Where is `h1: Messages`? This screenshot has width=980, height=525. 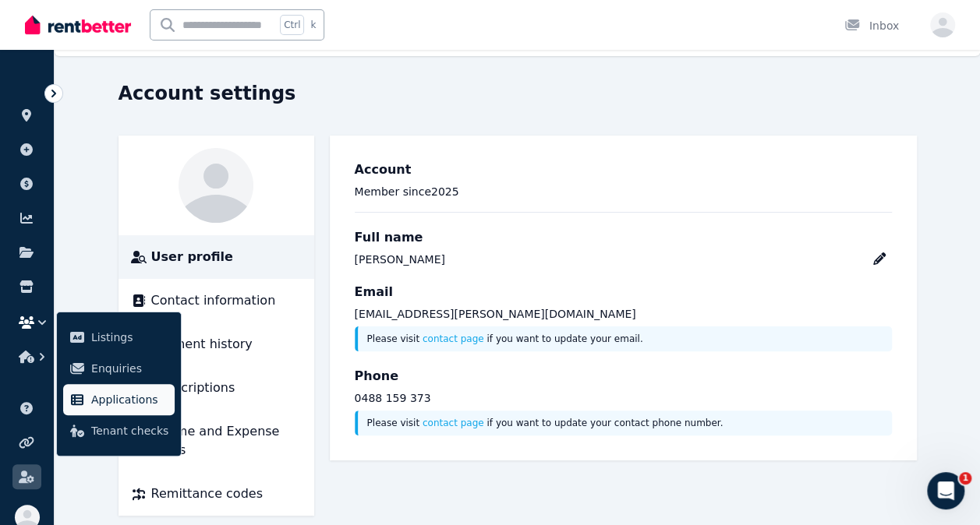
h1: Messages is located at coordinates (158, 20).